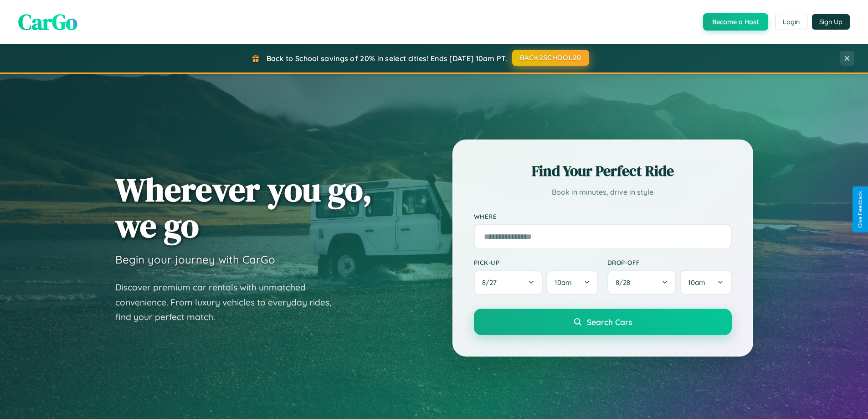 The width and height of the screenshot is (868, 419). I want to click on button: 8/28, so click(642, 282).